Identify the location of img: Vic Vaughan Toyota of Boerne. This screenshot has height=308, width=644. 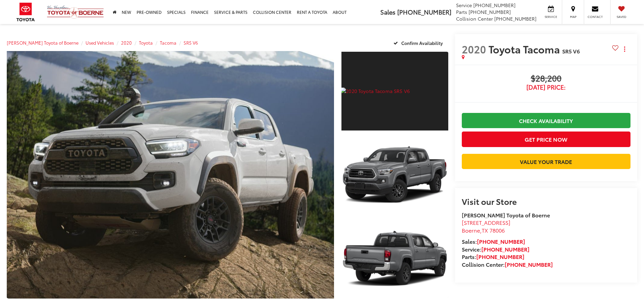
(75, 12).